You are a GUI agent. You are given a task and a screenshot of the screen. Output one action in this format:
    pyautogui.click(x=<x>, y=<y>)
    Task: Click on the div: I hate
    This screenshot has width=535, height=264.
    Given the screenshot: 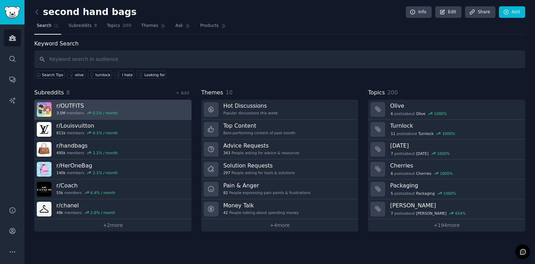 What is the action you would take?
    pyautogui.click(x=127, y=75)
    